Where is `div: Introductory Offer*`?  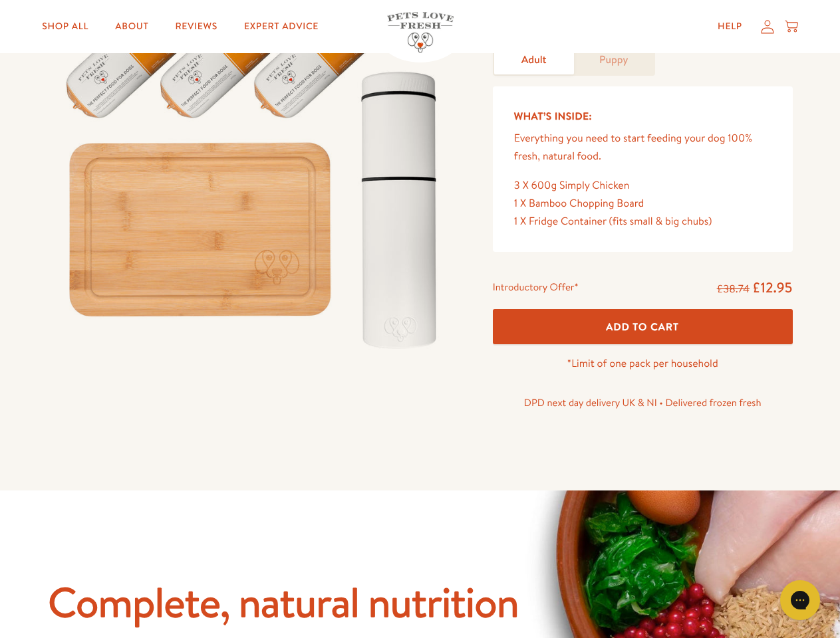
div: Introductory Offer* is located at coordinates (535, 288).